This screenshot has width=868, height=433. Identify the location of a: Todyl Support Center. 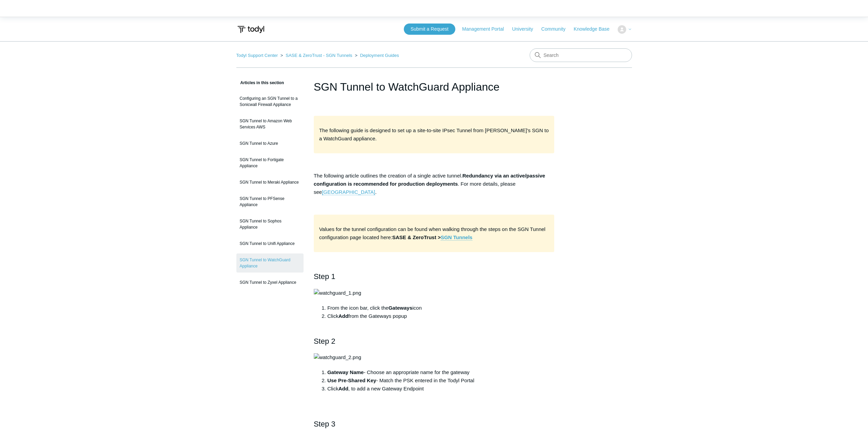
(258, 55).